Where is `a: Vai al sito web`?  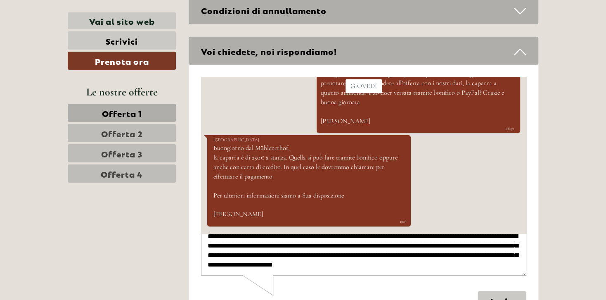
a: Vai al sito web is located at coordinates (122, 21).